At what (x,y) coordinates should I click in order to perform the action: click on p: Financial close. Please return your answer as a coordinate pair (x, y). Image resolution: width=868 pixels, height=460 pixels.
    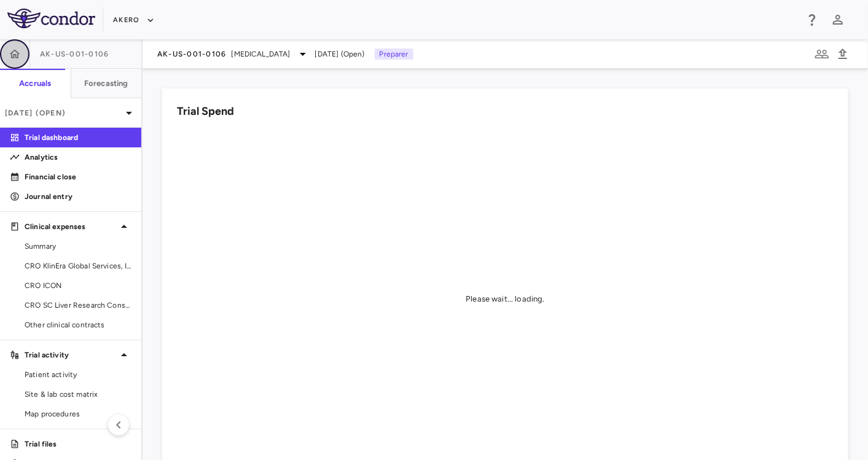
    Looking at the image, I should click on (78, 177).